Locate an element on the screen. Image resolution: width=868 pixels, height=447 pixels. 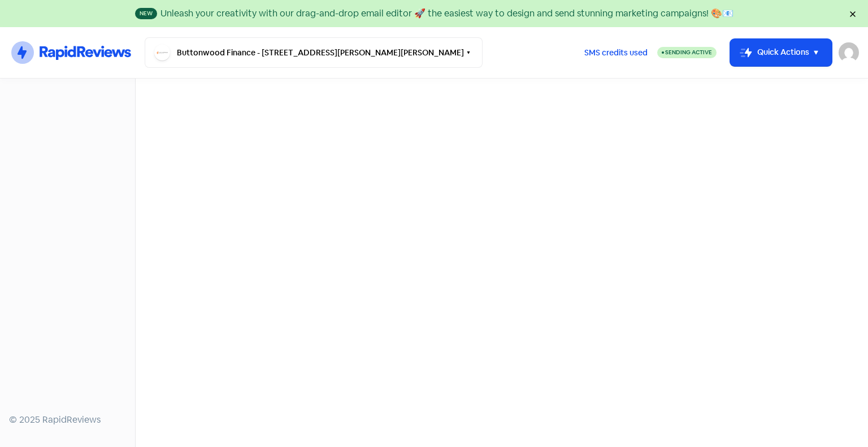
button: Quick Actions is located at coordinates (781, 52).